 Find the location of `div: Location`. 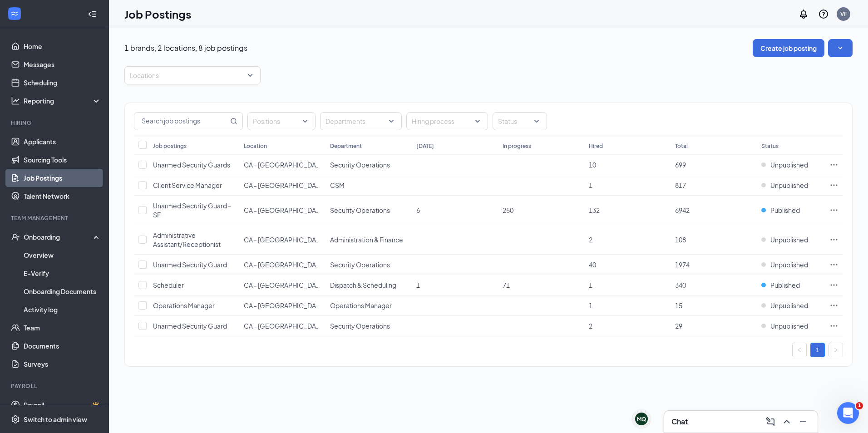

div: Location is located at coordinates (255, 146).